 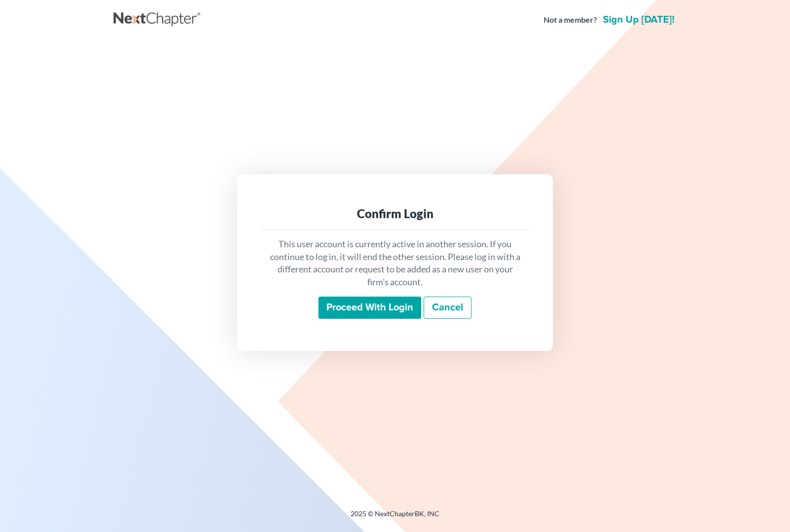 What do you see at coordinates (570, 20) in the screenshot?
I see `strong: Not a member?` at bounding box center [570, 20].